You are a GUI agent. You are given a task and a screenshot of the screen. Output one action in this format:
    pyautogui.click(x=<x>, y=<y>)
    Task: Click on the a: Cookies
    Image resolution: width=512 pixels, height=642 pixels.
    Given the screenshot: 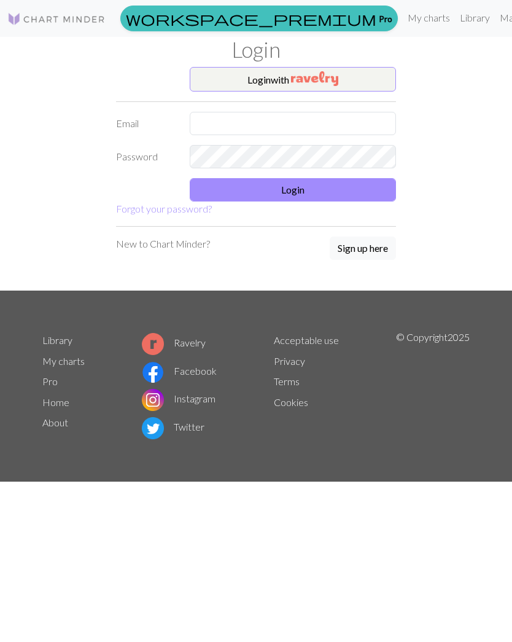 What is the action you would take?
    pyautogui.click(x=291, y=401)
    